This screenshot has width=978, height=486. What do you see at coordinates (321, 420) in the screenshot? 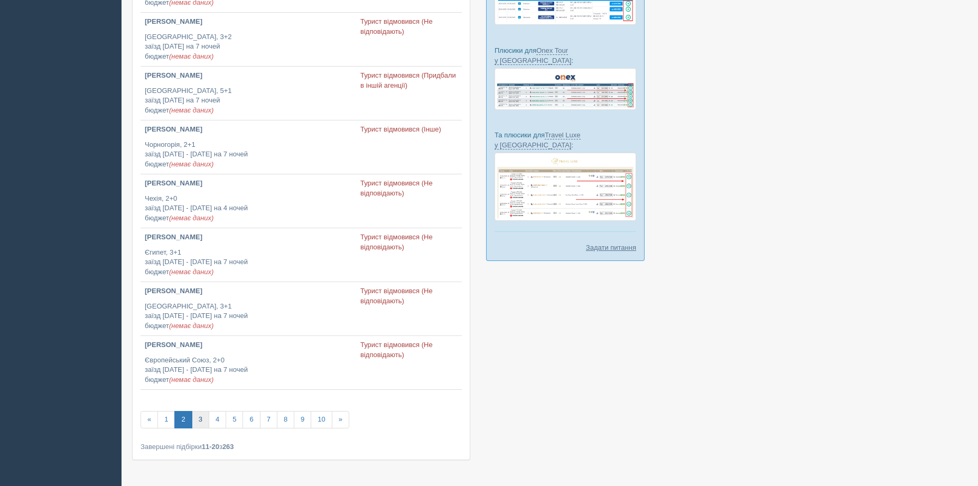
I see `a: 10` at bounding box center [321, 420].